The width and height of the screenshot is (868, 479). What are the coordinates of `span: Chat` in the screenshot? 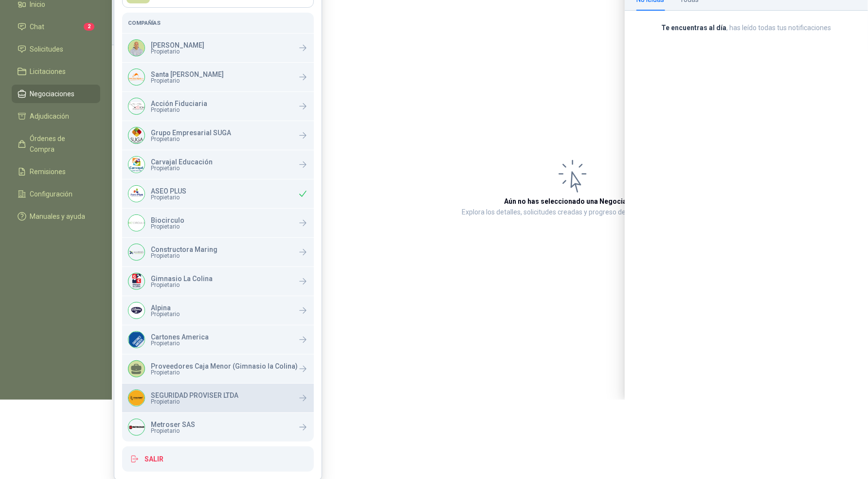 It's located at (38, 27).